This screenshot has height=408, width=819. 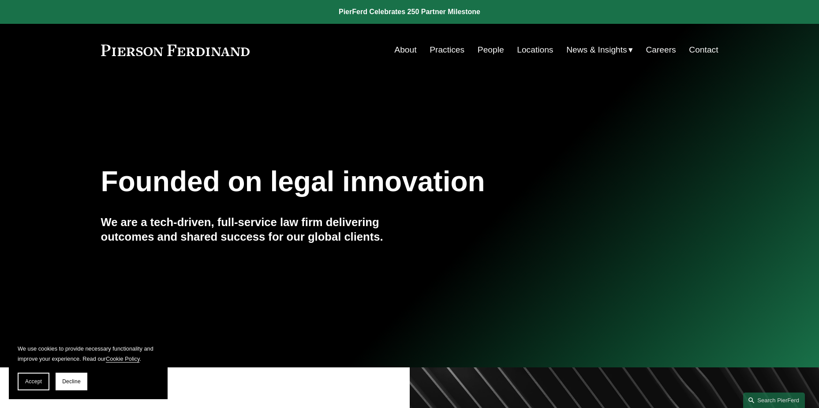 I want to click on span: Accept, so click(x=34, y=381).